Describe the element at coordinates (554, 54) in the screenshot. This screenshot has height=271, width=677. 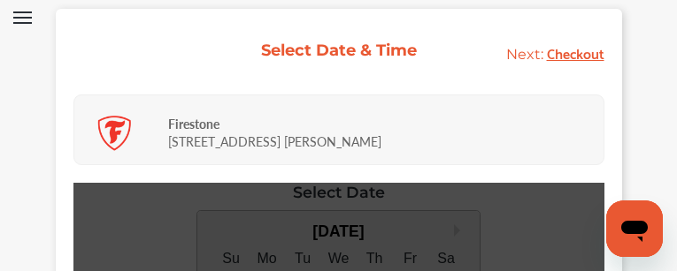
I see `a: Next: Checkout` at that location.